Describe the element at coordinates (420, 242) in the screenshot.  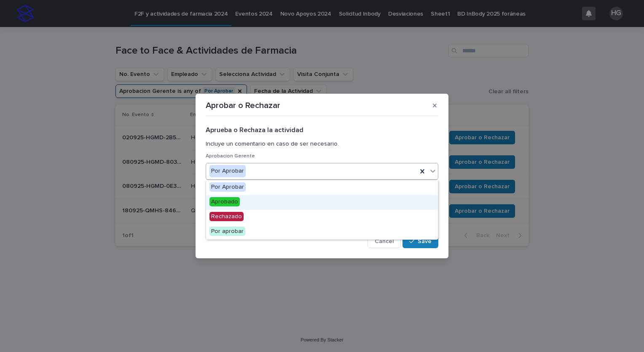
I see `button: Save` at that location.